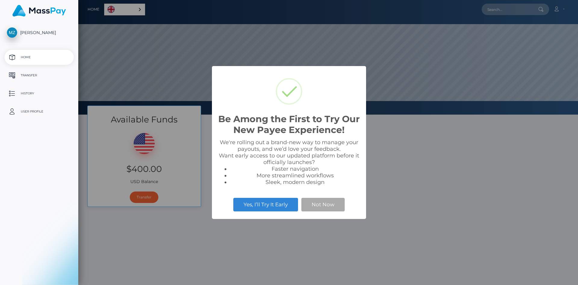 Image resolution: width=578 pixels, height=285 pixels. What do you see at coordinates (39, 75) in the screenshot?
I see `p: Transfer` at bounding box center [39, 75].